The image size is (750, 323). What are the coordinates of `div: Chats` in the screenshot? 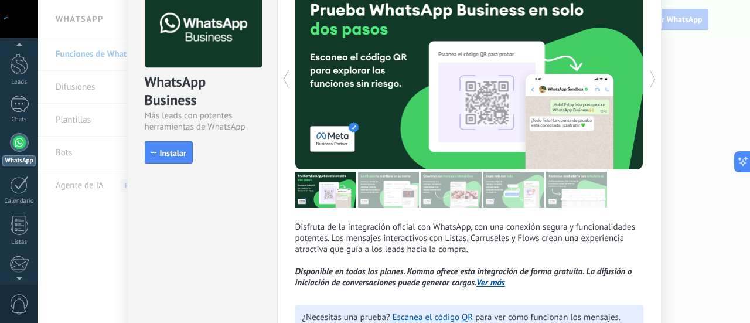 It's located at (19, 120).